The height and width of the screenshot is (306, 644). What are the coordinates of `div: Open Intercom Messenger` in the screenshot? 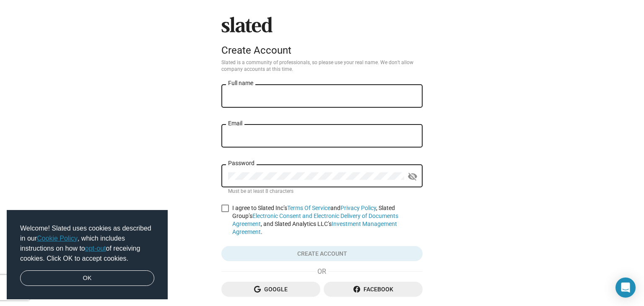 It's located at (625, 288).